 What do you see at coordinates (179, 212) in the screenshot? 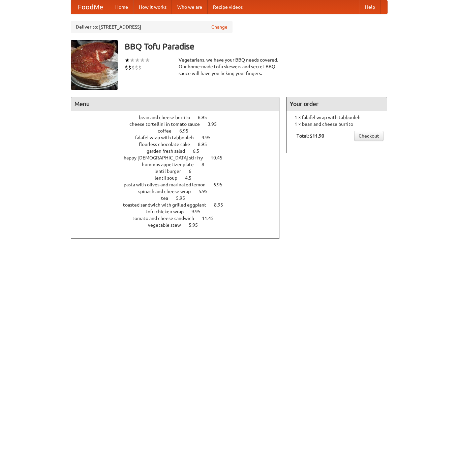
I see `a: tofu chicken wrap 9.95` at bounding box center [179, 212].